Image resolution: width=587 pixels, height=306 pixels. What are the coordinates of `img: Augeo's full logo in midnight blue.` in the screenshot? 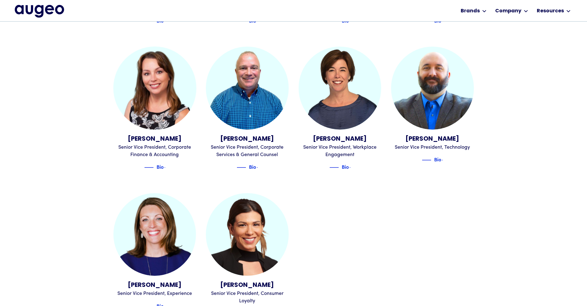 It's located at (39, 11).